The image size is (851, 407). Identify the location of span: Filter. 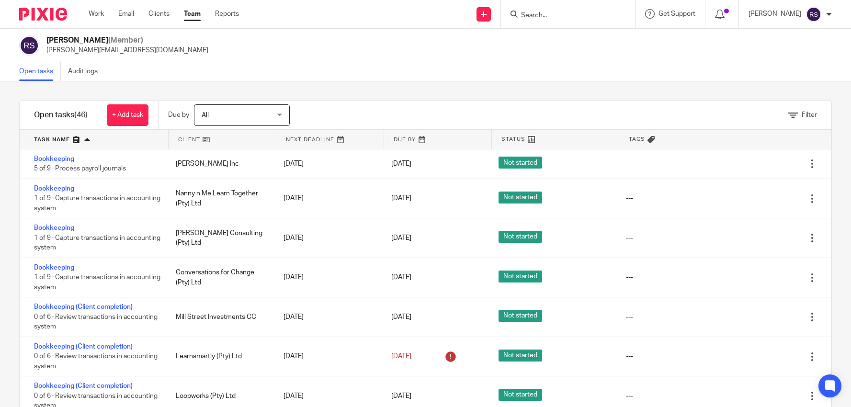
(810, 115).